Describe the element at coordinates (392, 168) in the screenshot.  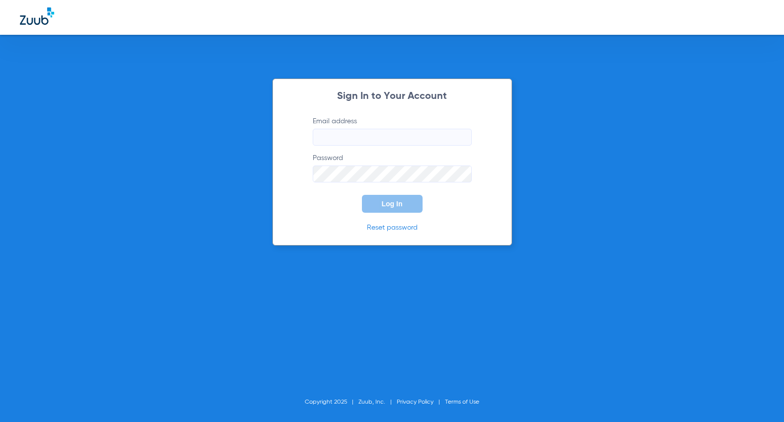
I see `label: Password` at that location.